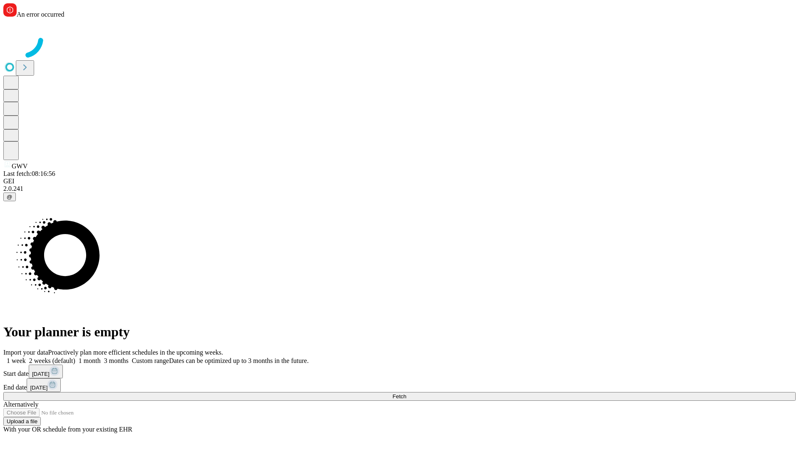 This screenshot has height=449, width=799. What do you see at coordinates (399, 372) in the screenshot?
I see `div: Start date` at bounding box center [399, 372].